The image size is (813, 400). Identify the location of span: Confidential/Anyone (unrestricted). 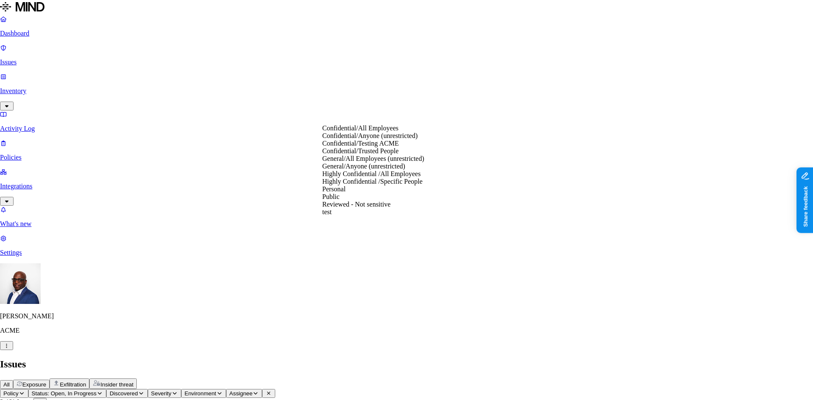
(370, 135).